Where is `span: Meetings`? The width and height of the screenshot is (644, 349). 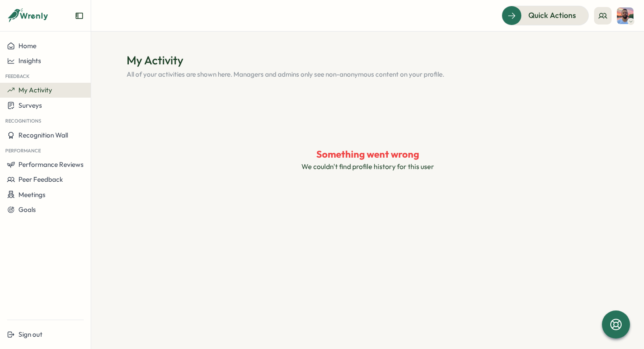 span: Meetings is located at coordinates (32, 194).